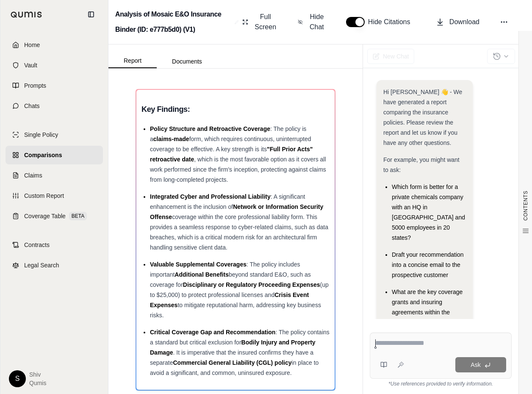 Image resolution: width=532 pixels, height=394 pixels. Describe the element at coordinates (54, 65) in the screenshot. I see `a: Vault` at that location.